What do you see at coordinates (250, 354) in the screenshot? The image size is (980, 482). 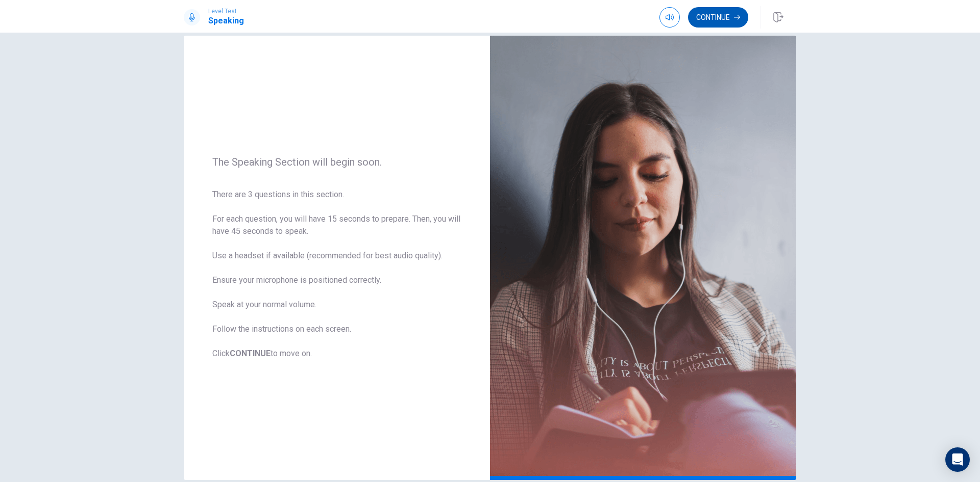 I see `b: CONTINUE` at bounding box center [250, 354].